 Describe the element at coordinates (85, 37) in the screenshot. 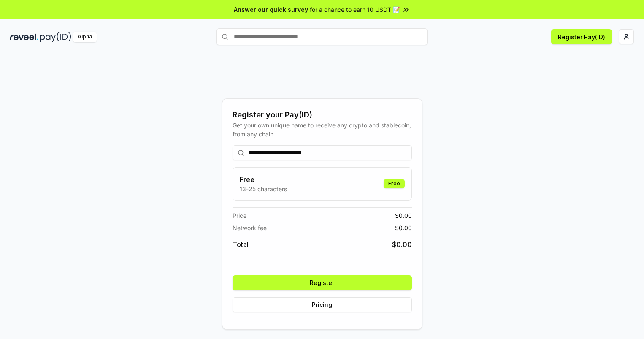

I see `div: Alpha` at that location.